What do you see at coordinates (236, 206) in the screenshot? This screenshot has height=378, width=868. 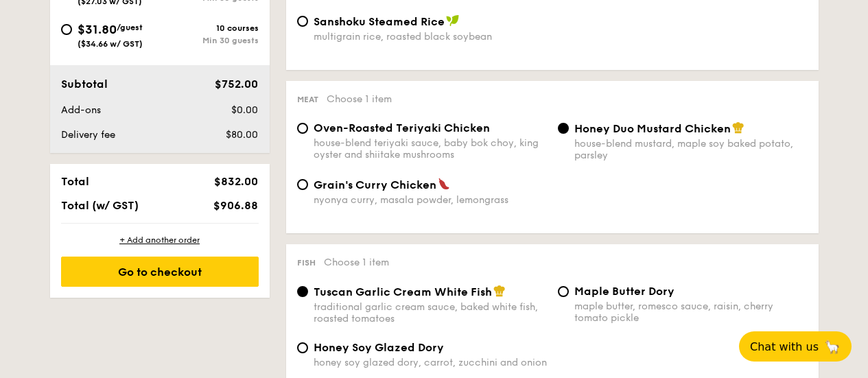 I see `span: $906.88` at bounding box center [236, 206].